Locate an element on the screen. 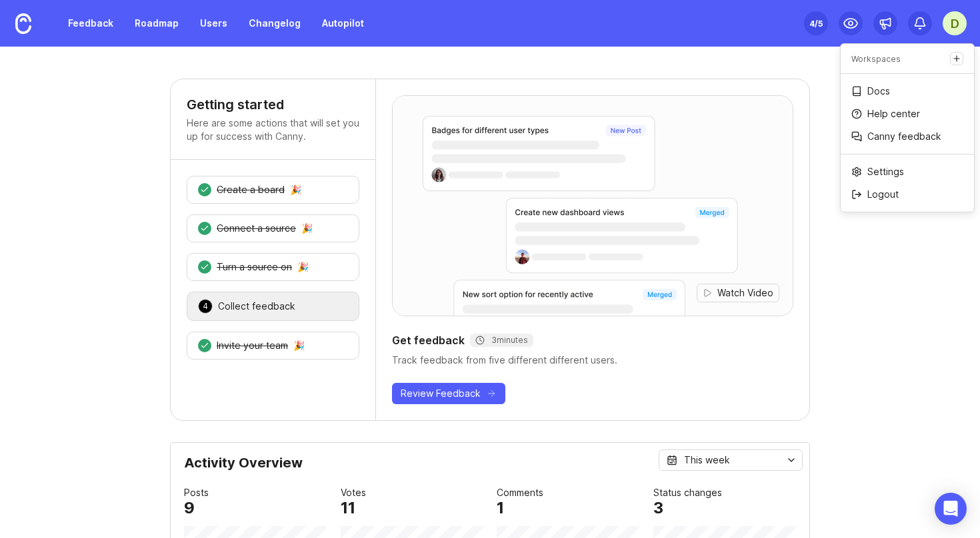 Image resolution: width=980 pixels, height=538 pixels. div: 3 minutes is located at coordinates (502, 341).